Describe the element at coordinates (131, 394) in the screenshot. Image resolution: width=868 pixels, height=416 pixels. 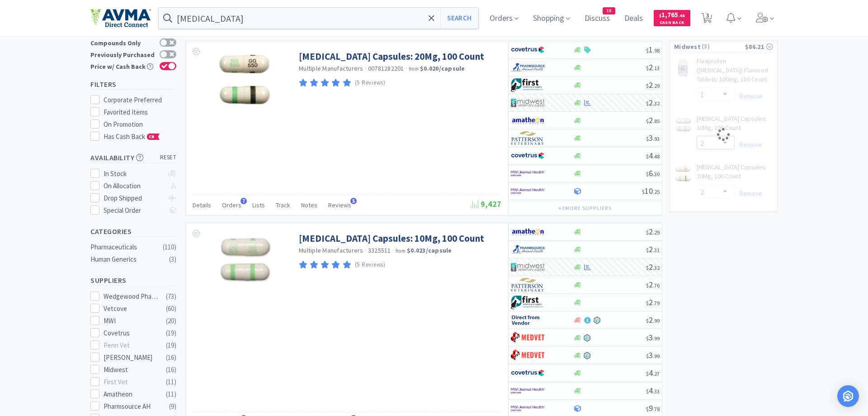
I see `div: Amatheon` at that location.